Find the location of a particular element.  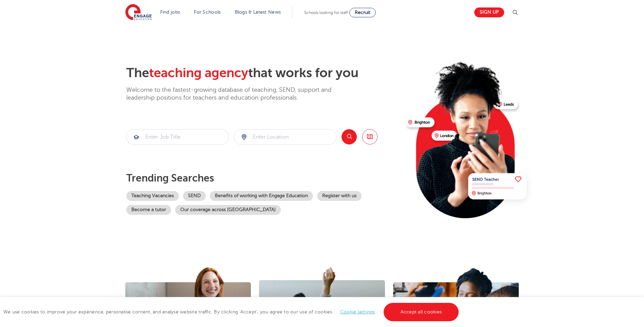

p: Welcome to the fastest-growing database of teaching, SEND, support and leadership positions for t... is located at coordinates (238, 94).